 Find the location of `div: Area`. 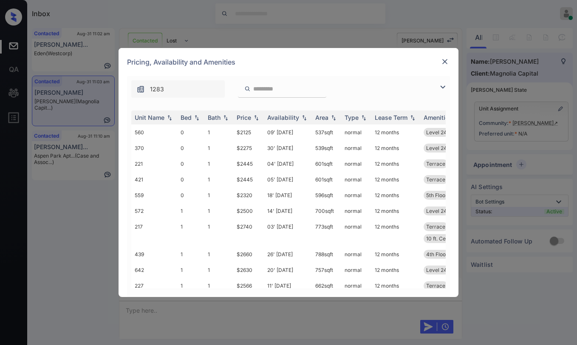

div: Area is located at coordinates (322, 117).